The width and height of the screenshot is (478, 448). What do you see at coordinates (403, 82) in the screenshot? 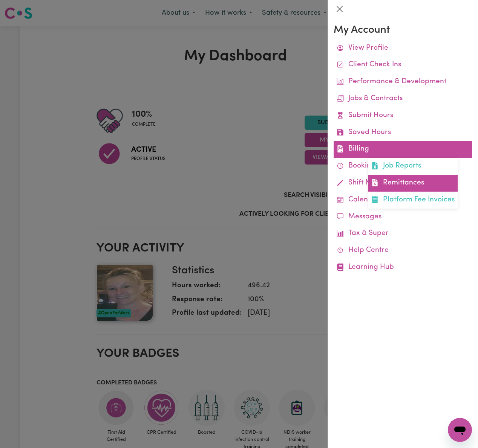
I see `a: Performance & Development` at bounding box center [403, 82].